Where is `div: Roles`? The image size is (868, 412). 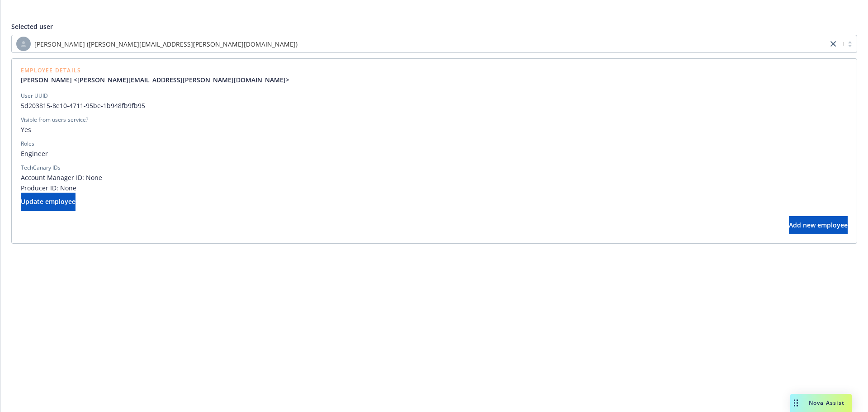
div: Roles is located at coordinates (27, 144).